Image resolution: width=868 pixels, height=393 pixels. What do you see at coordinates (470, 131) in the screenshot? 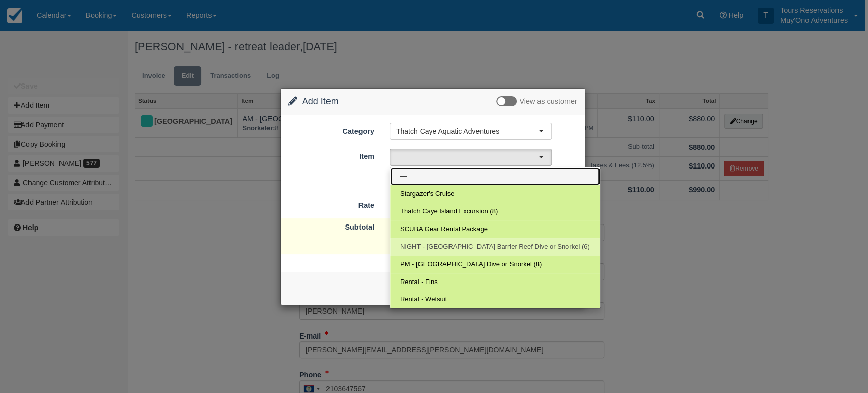
I see `button: Thatch Caye Aquatic Adventures` at bounding box center [470, 131].